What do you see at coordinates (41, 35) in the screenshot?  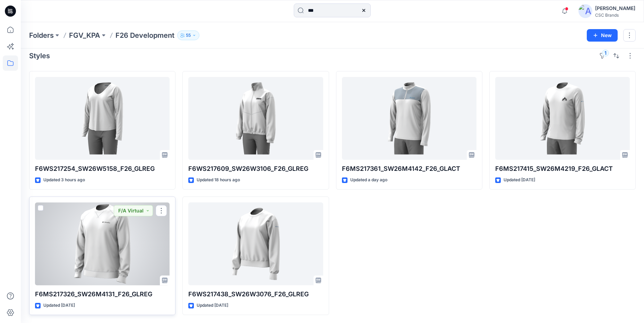 I see `a: Folders` at bounding box center [41, 35].